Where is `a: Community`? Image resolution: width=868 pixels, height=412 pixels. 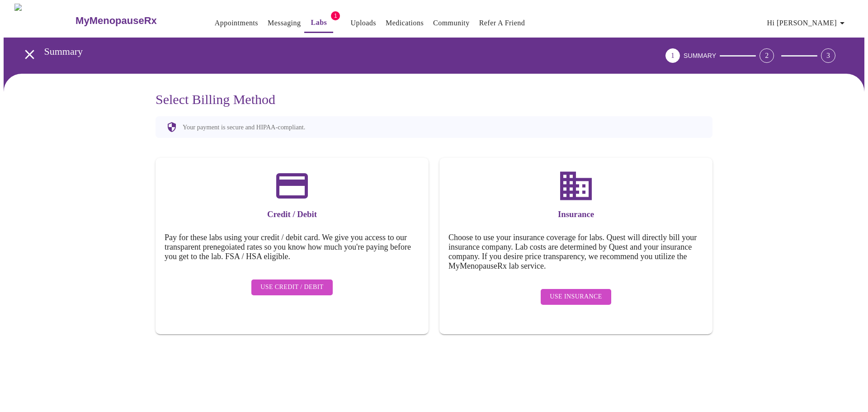
a: Community is located at coordinates (451, 23).